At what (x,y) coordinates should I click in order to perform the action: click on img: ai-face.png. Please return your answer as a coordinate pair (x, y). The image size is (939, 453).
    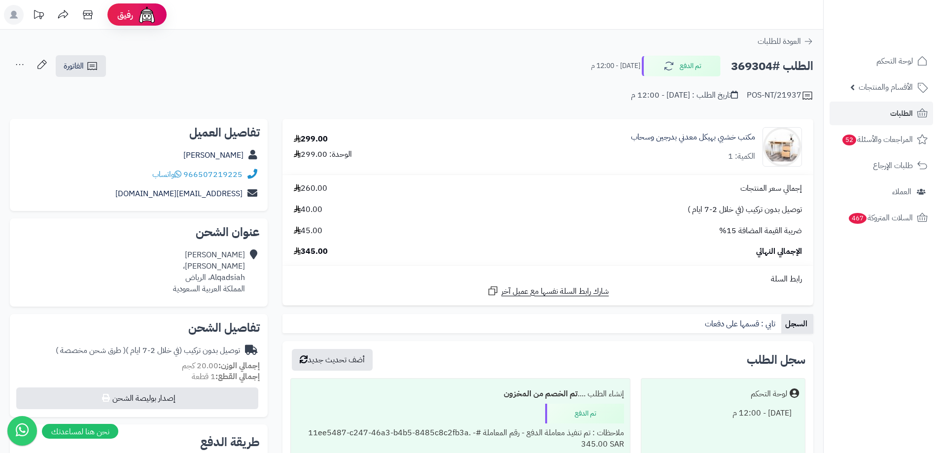
    Looking at the image, I should click on (147, 15).